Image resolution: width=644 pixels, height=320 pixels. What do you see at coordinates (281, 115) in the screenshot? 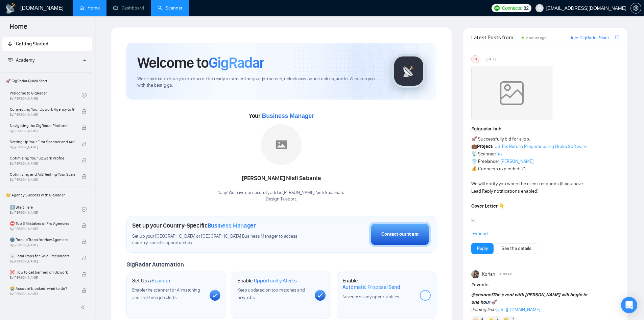
I see `span: Your` at bounding box center [281, 115].